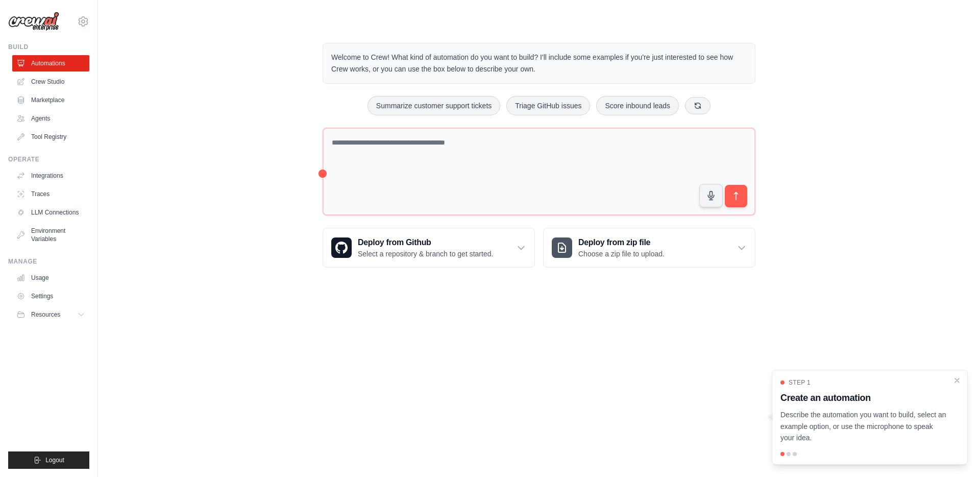 The image size is (980, 477). Describe the element at coordinates (50, 315) in the screenshot. I see `button: Resources` at that location.